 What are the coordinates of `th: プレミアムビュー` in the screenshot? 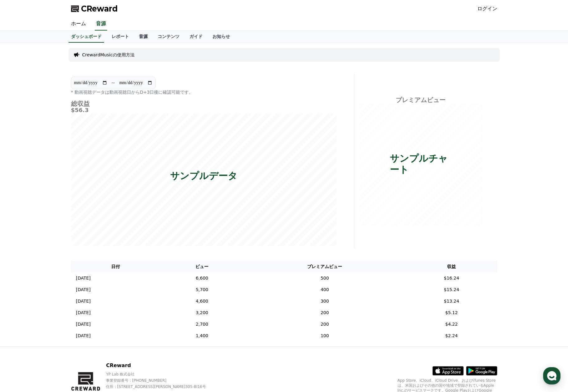 It's located at (325, 267).